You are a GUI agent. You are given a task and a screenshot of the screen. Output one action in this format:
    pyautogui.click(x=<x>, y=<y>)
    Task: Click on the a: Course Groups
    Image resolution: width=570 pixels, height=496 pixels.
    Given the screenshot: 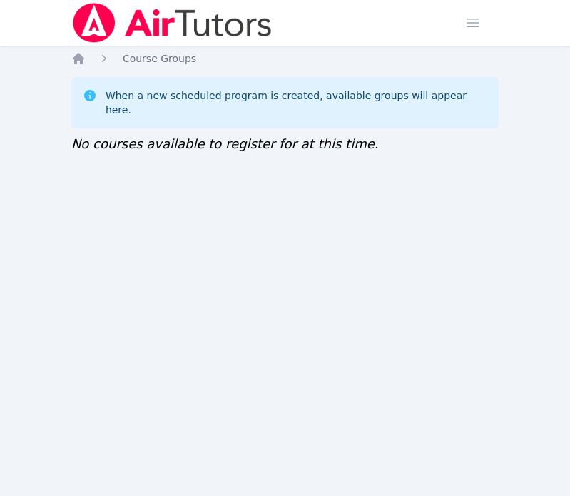 What is the action you would take?
    pyautogui.click(x=159, y=59)
    